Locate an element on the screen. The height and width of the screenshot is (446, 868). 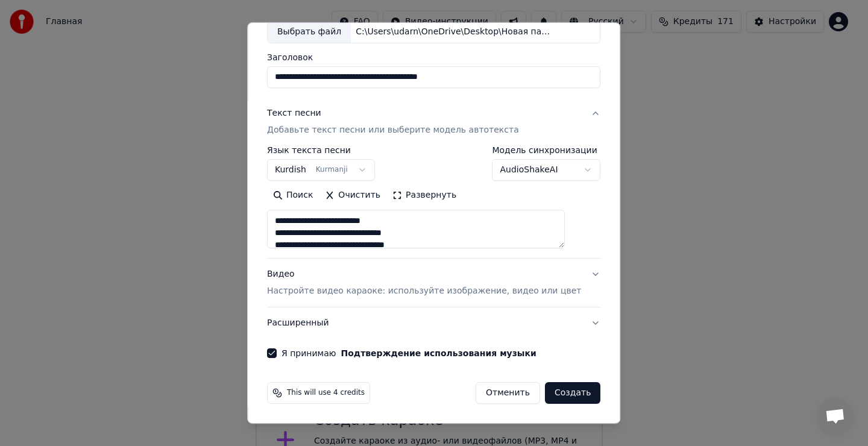
div: Видео is located at coordinates (423, 282).